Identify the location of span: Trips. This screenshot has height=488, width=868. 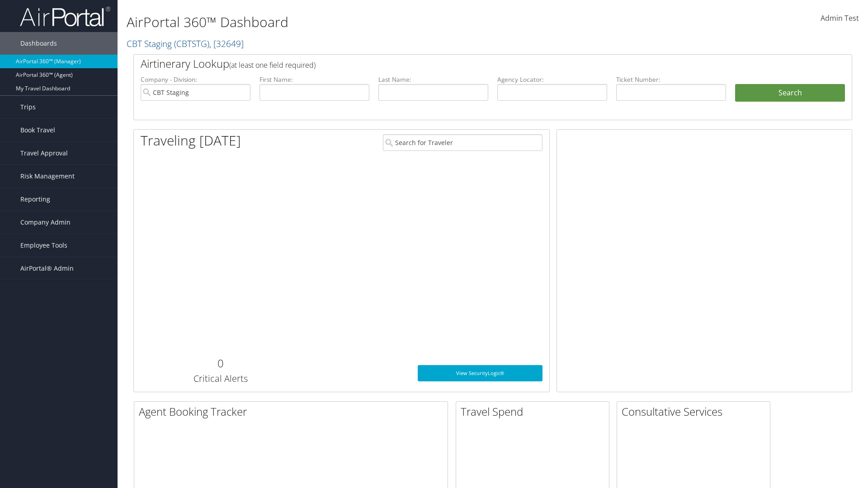
(28, 107).